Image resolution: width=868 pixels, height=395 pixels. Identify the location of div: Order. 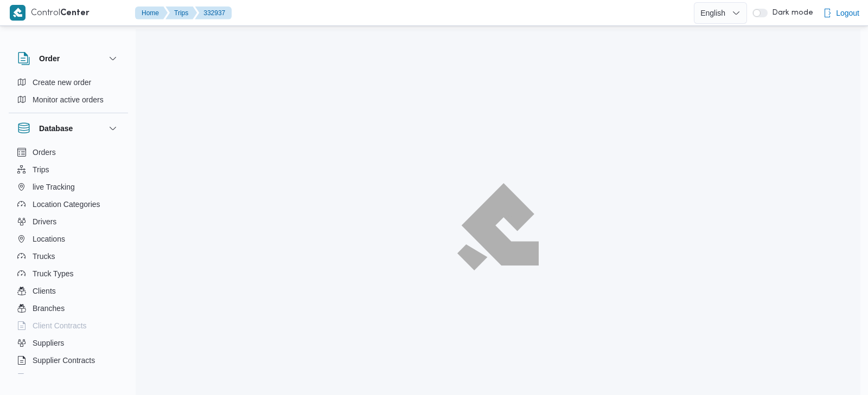
(68, 93).